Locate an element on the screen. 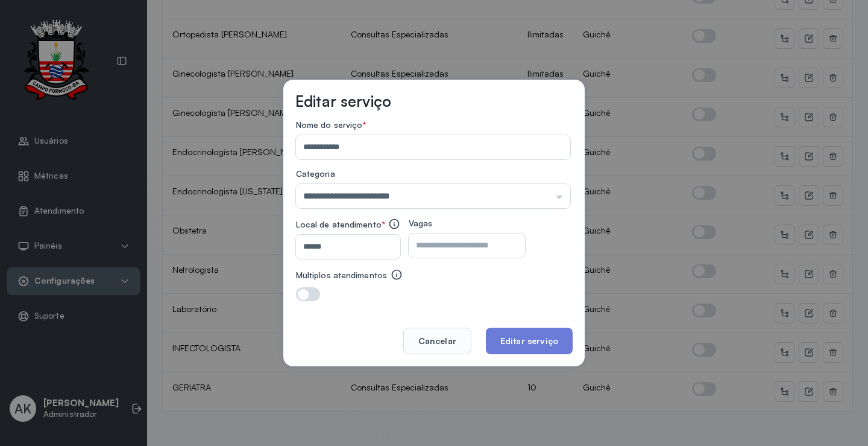 Image resolution: width=868 pixels, height=446 pixels. button: Cancelar is located at coordinates (437, 341).